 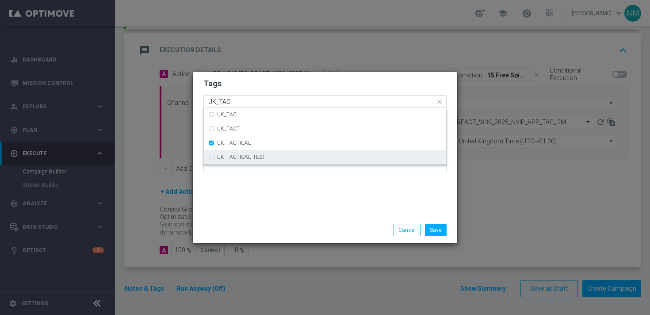 I want to click on label: UK_TACTICAL_TEST, so click(x=241, y=157).